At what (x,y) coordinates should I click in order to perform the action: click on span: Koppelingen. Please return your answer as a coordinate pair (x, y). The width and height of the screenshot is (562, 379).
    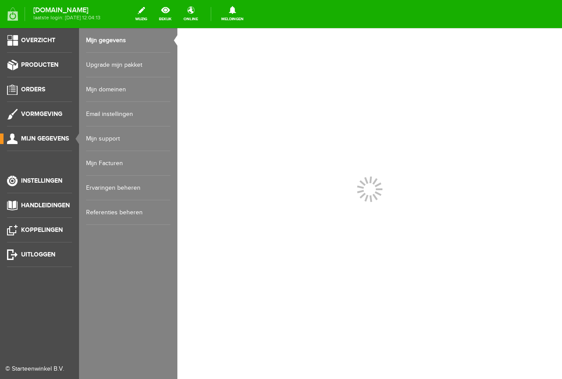
    Looking at the image, I should click on (42, 230).